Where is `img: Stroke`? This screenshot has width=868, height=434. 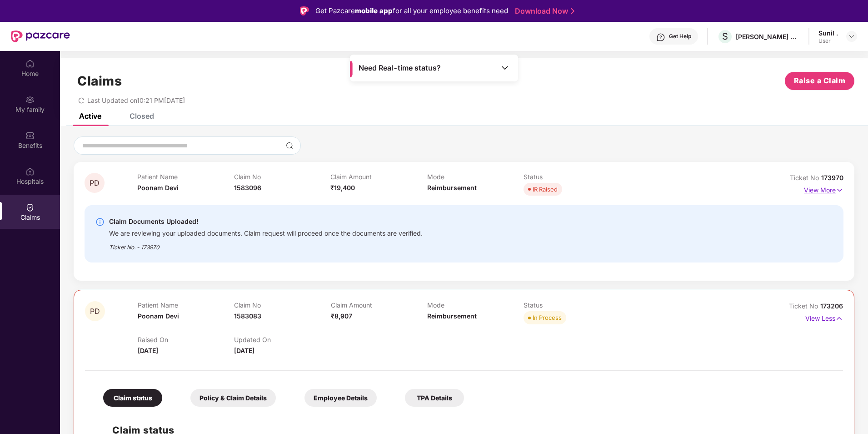
img: Stroke is located at coordinates (573, 11).